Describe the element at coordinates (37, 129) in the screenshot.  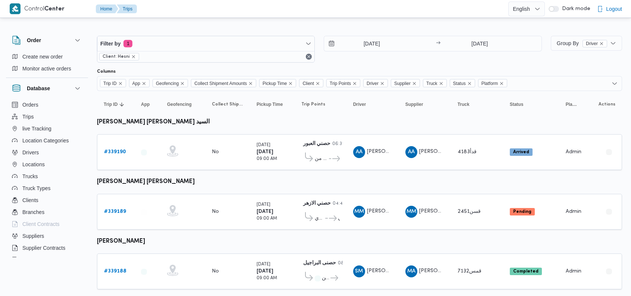
I see `span: live Tracking` at that location.